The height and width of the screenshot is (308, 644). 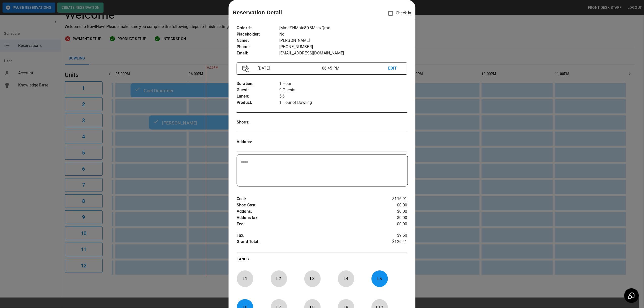 I want to click on p: jMmsZHMotc8DBMecxQmd, so click(x=343, y=28).